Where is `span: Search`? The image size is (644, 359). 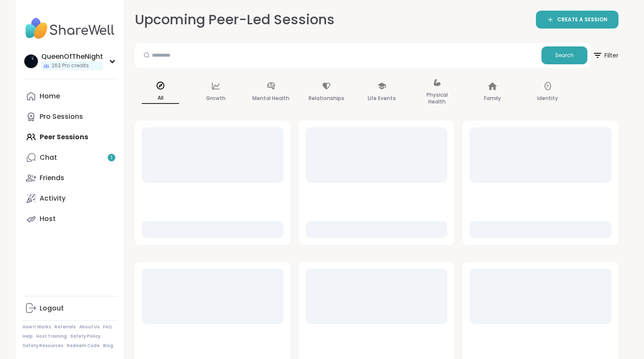 span: Search is located at coordinates (564, 56).